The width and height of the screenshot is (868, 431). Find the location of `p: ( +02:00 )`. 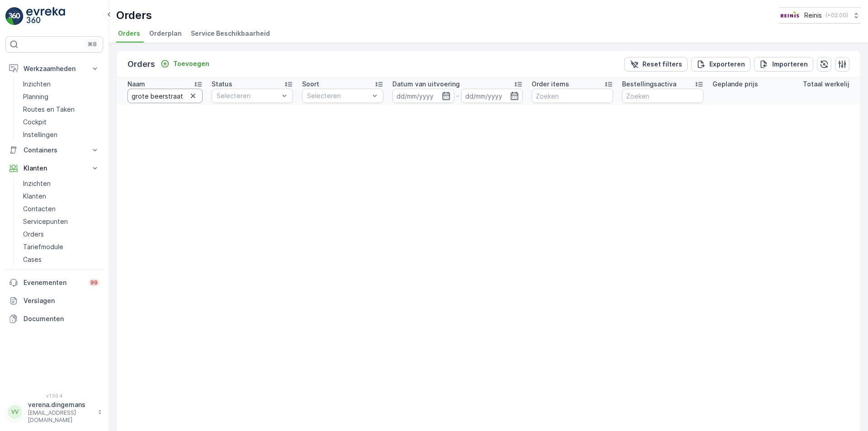

p: ( +02:00 ) is located at coordinates (837, 15).